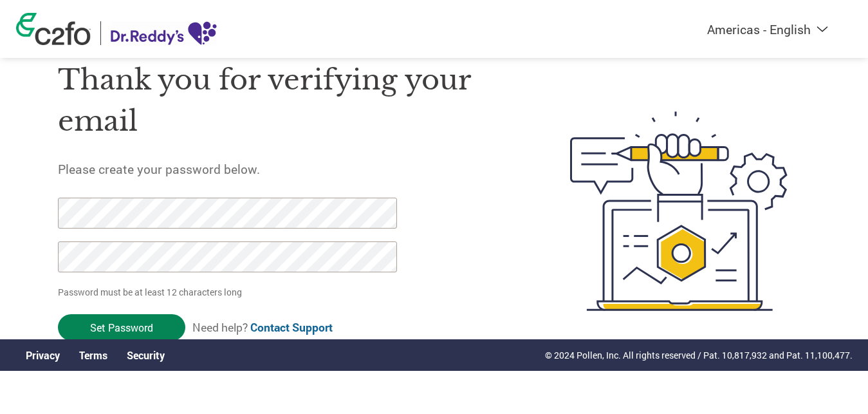 The width and height of the screenshot is (868, 414). Describe the element at coordinates (146, 355) in the screenshot. I see `a: Security` at that location.